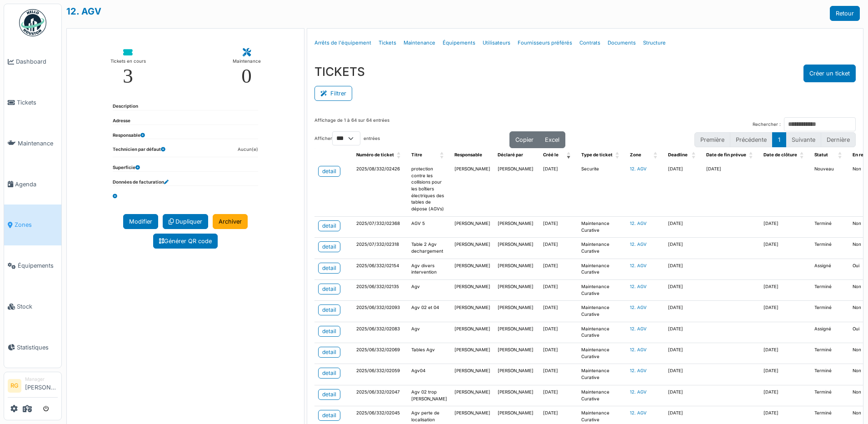 This screenshot has width=868, height=424. What do you see at coordinates (845, 13) in the screenshot?
I see `a: Retour` at bounding box center [845, 13].